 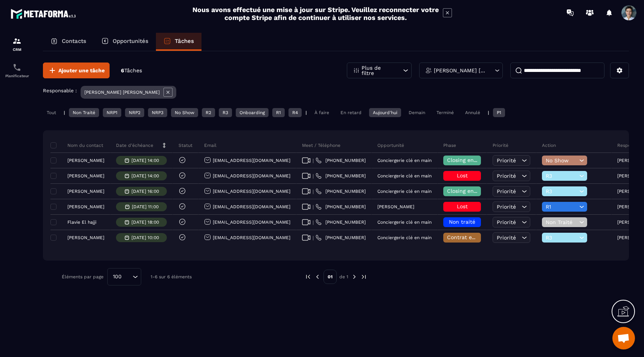 What do you see at coordinates (624, 338) in the screenshot?
I see `div: Ouvrir le chat` at bounding box center [624, 338].